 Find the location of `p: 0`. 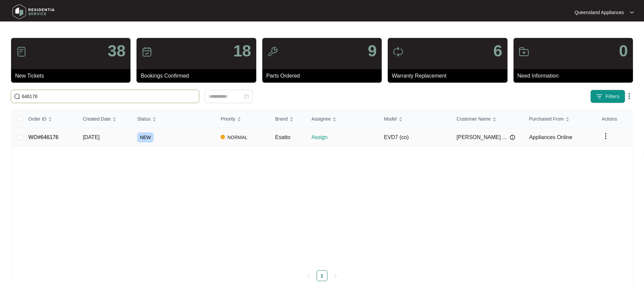

p: 0 is located at coordinates (623, 51).